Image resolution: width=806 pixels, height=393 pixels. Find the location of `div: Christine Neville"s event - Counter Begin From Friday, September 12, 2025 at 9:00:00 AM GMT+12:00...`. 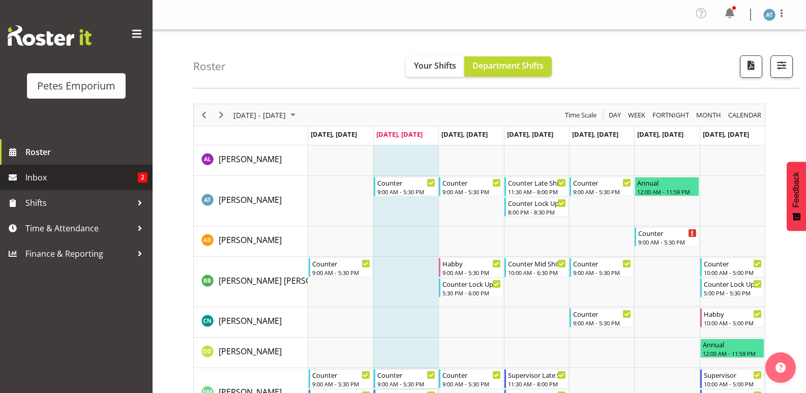

div: Christine Neville"s event - Counter Begin From Friday, September 12, 2025 at 9:00:00 AM GMT+12:00... is located at coordinates (602, 318).